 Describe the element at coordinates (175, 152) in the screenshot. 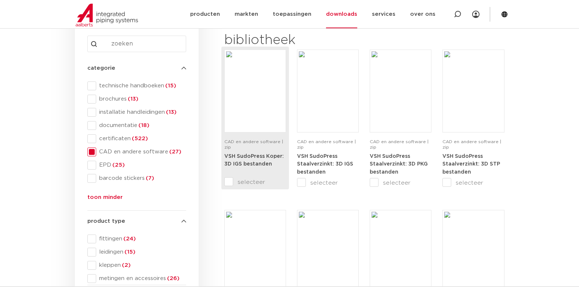

I see `span: (27)` at that location.